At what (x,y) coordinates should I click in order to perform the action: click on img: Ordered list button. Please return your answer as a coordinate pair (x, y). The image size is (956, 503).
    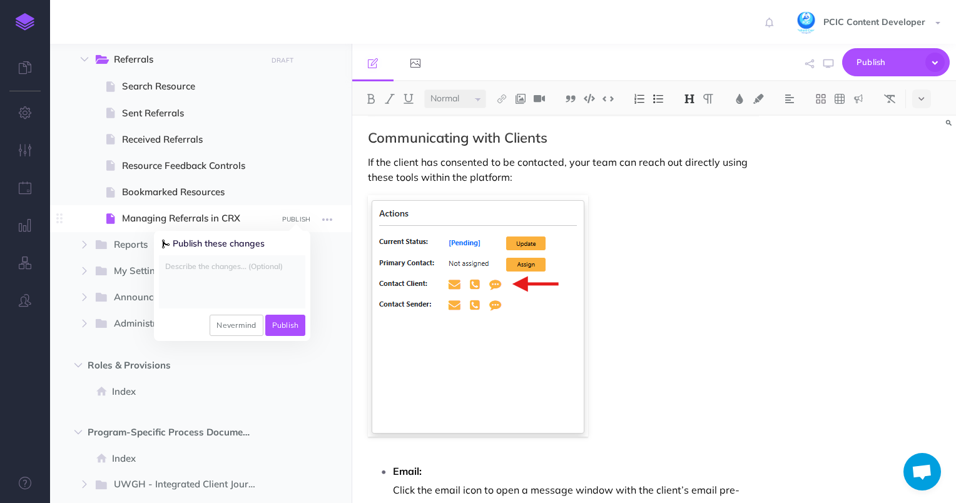
    Looking at the image, I should click on (640, 99).